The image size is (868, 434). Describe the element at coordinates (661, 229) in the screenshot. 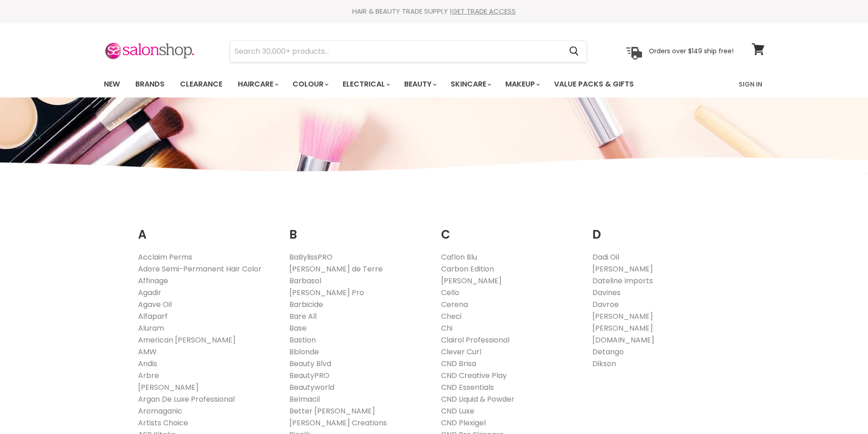

I see `h2: D` at that location.